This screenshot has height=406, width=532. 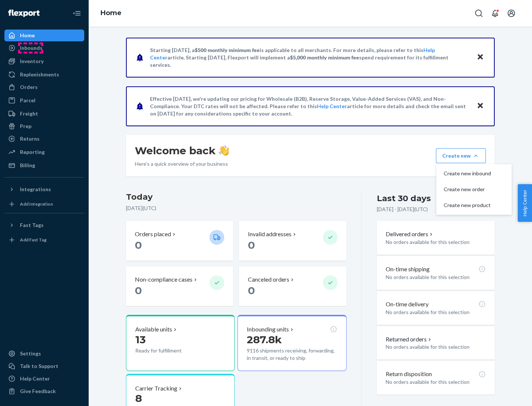 What do you see at coordinates (269, 279) in the screenshot?
I see `p: Canceled orders` at bounding box center [269, 279].